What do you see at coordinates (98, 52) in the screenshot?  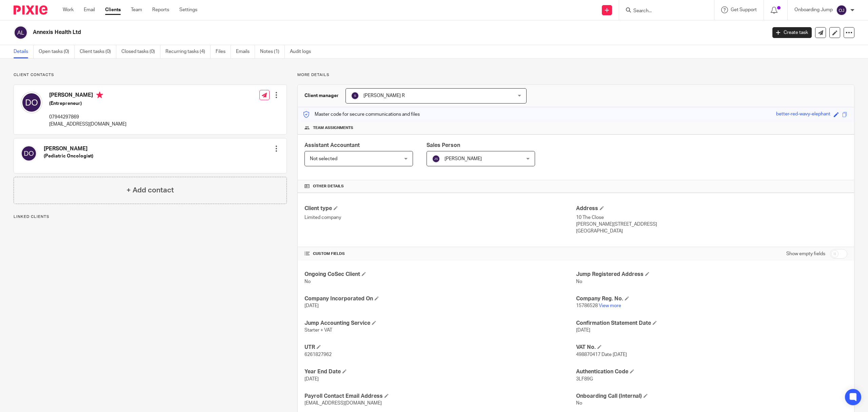 I see `a: Client tasks (0)` at bounding box center [98, 52].